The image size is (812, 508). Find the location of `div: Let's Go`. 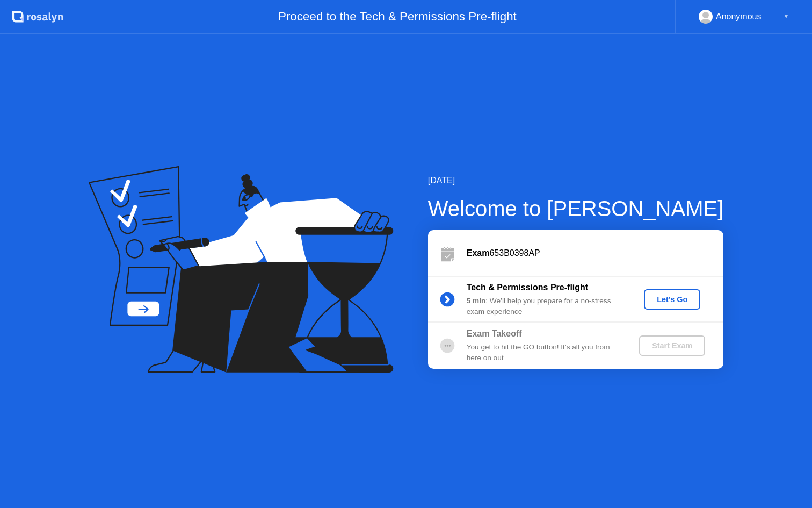

div: Let's Go is located at coordinates (672, 299).